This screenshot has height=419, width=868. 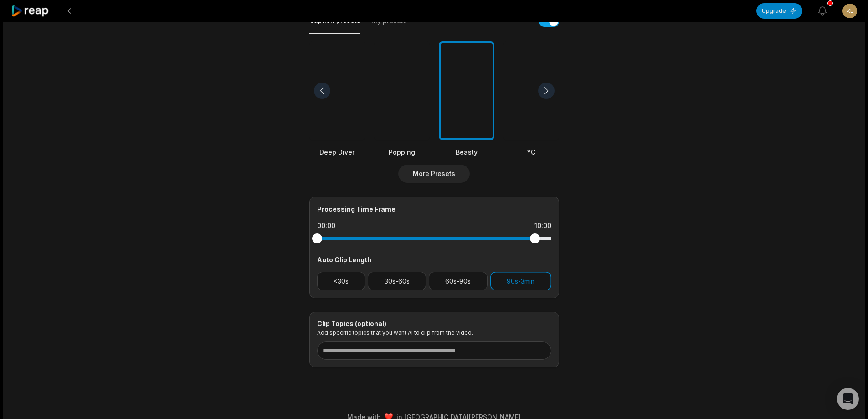 I want to click on div: 00:00, so click(x=326, y=226).